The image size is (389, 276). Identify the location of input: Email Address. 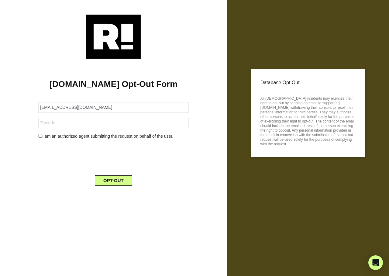
(113, 107).